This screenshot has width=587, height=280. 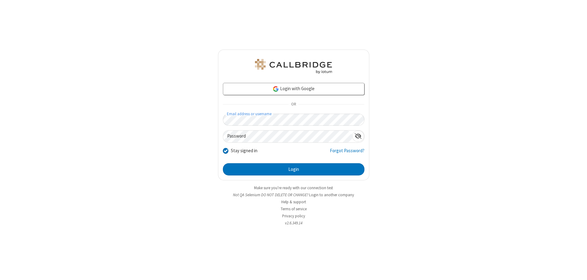 I want to click on div: Show password, so click(x=358, y=136).